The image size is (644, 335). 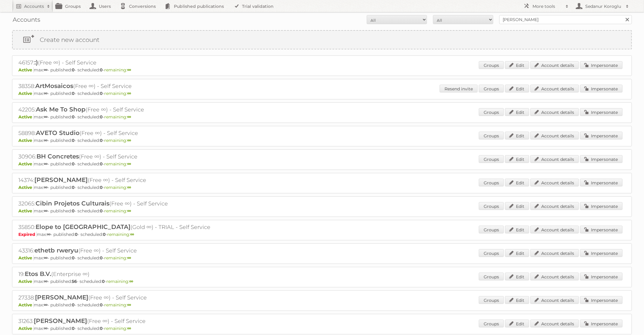 What do you see at coordinates (124, 86) in the screenshot?
I see `h2: 38358: (Free ∞) - Self Service` at bounding box center [124, 86].